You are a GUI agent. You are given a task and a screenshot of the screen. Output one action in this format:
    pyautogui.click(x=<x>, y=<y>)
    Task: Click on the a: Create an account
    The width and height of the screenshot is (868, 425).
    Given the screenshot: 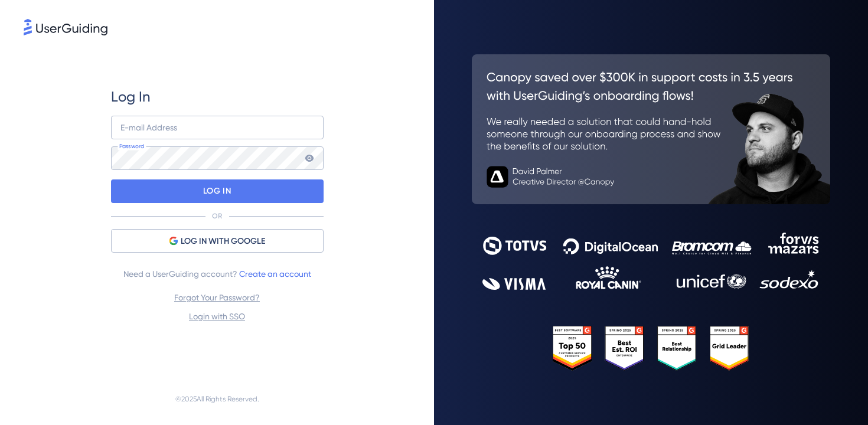 What is the action you would take?
    pyautogui.click(x=276, y=274)
    